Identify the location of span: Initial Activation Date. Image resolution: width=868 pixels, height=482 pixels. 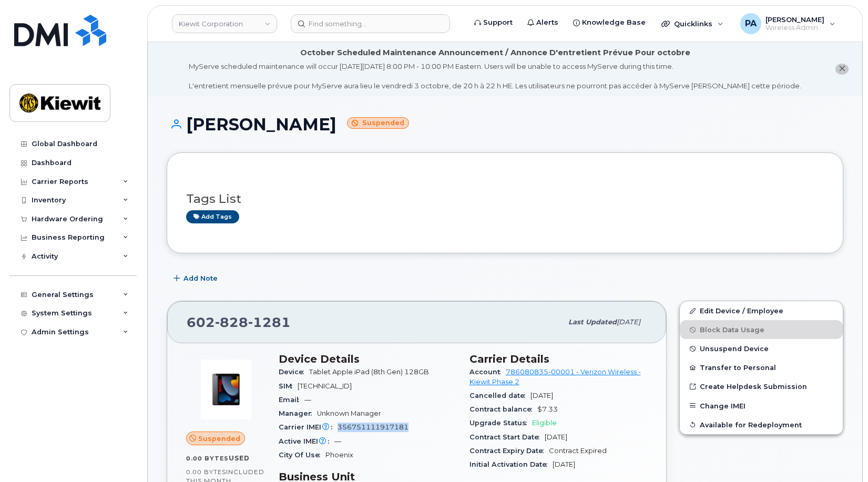
(511, 464).